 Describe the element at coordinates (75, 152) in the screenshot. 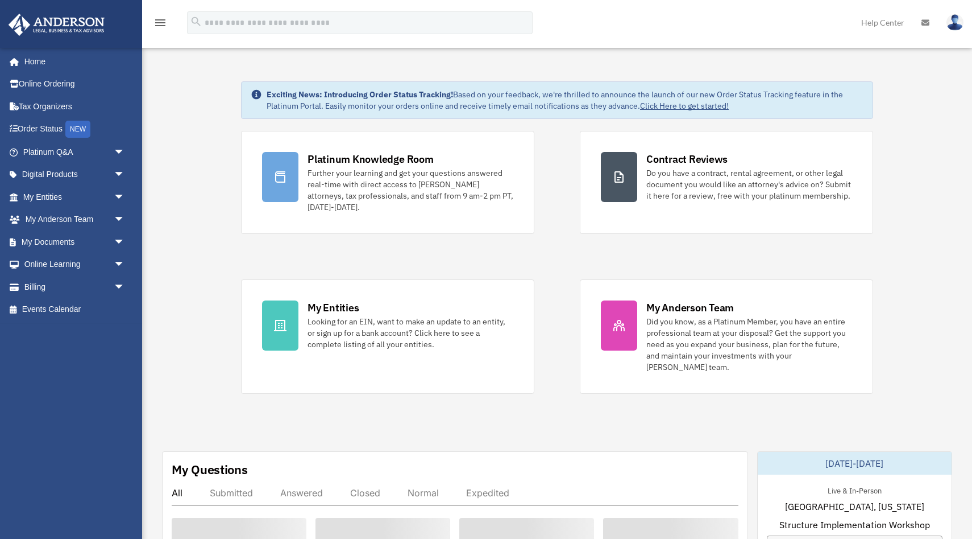

I see `a: Platinum Q&Aarrow_drop_down` at that location.